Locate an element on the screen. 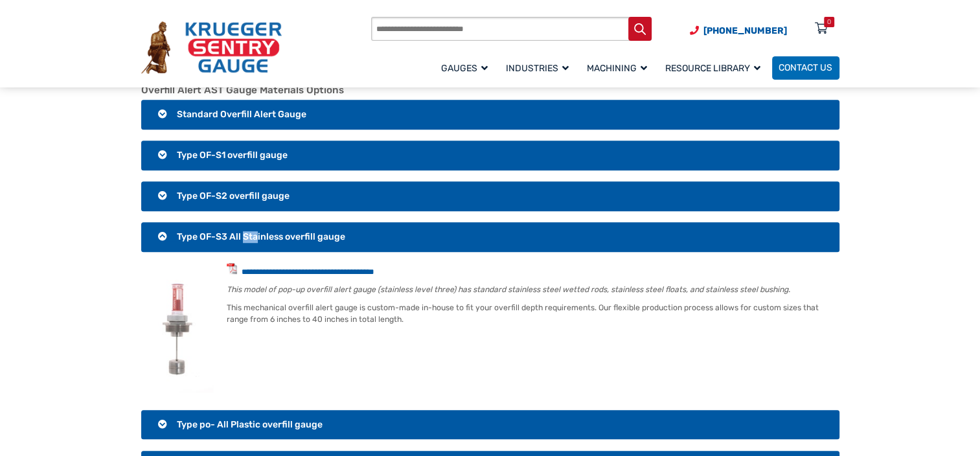 Image resolution: width=980 pixels, height=456 pixels. span: Gauges is located at coordinates (464, 68).